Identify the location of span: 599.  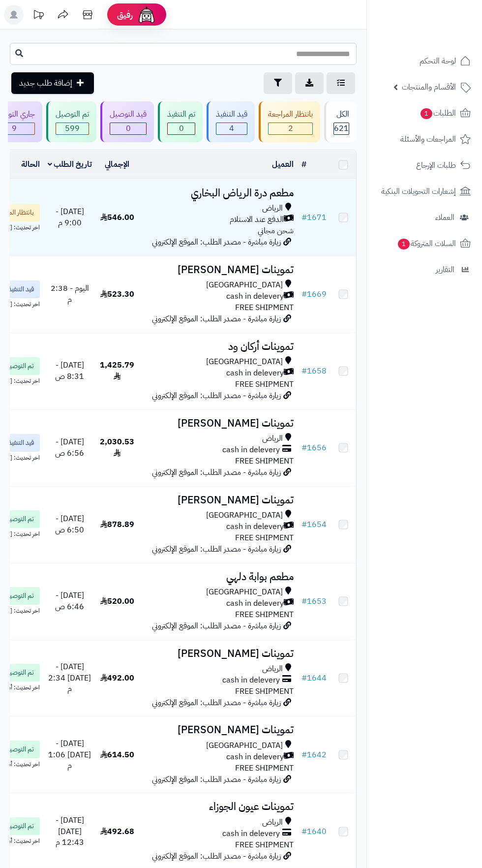
(72, 128).